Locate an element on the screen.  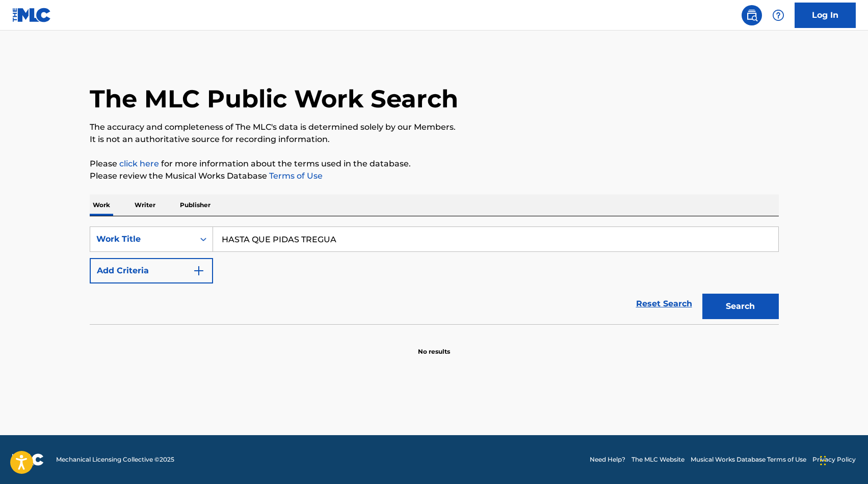
span: Mechanical Licensing Collective © 2025 is located at coordinates (115, 460).